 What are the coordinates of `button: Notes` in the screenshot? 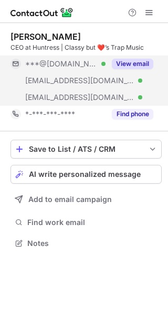 It's located at (86, 244).